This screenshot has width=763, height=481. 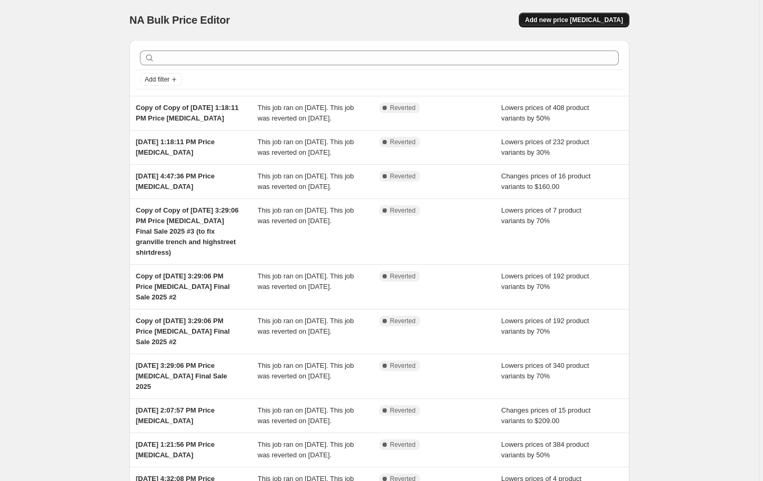 What do you see at coordinates (180, 20) in the screenshot?
I see `span: NA Bulk Price Editor` at bounding box center [180, 20].